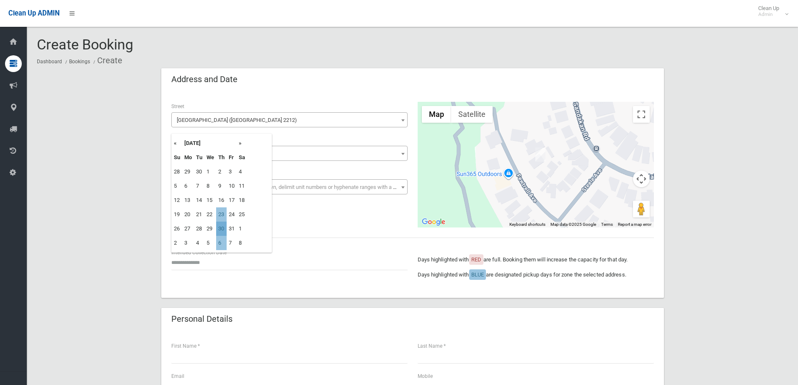 Image resolution: width=798 pixels, height=385 pixels. What do you see at coordinates (177, 158) in the screenshot?
I see `th: Su` at bounding box center [177, 158].